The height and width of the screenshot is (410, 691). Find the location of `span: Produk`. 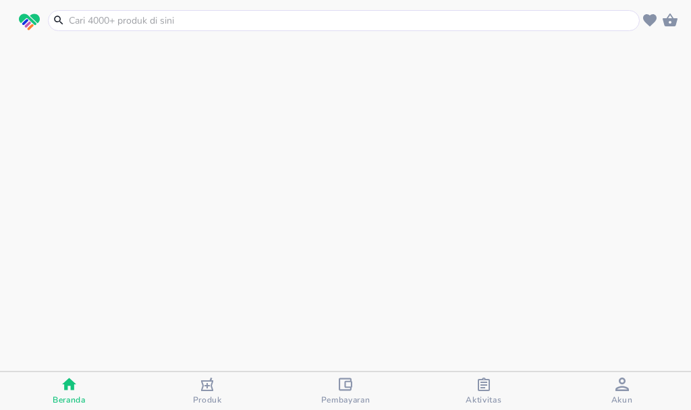

span: Produk is located at coordinates (207, 400).